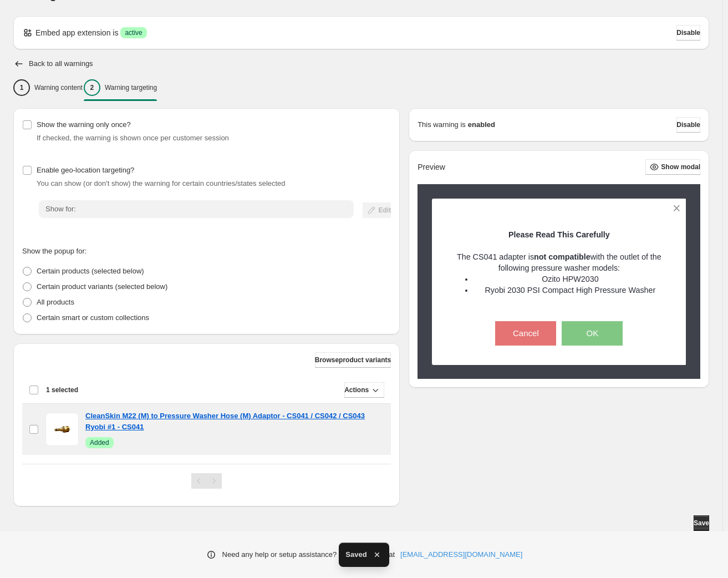 This screenshot has height=578, width=728. I want to click on span: If checked, the warning is shown once per customer session, so click(133, 138).